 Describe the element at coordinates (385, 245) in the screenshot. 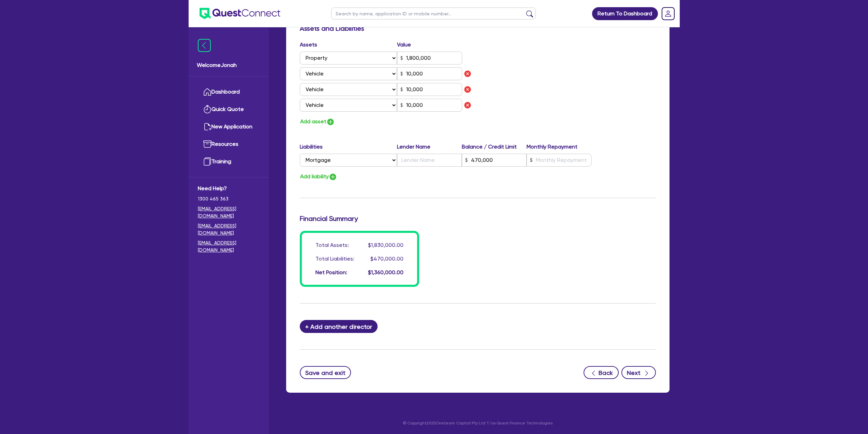

I see `span: $1,830,000.00` at that location.